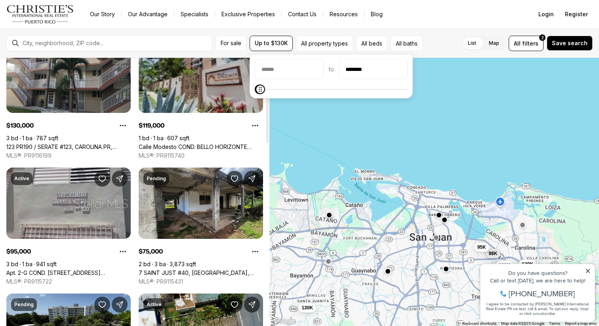 This screenshot has height=326, width=599. I want to click on span: filters, so click(530, 43).